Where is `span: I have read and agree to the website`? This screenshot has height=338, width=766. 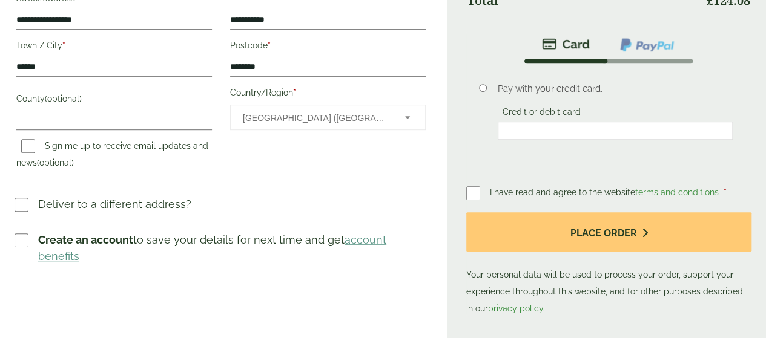 span: I have read and agree to the website is located at coordinates (605, 193).